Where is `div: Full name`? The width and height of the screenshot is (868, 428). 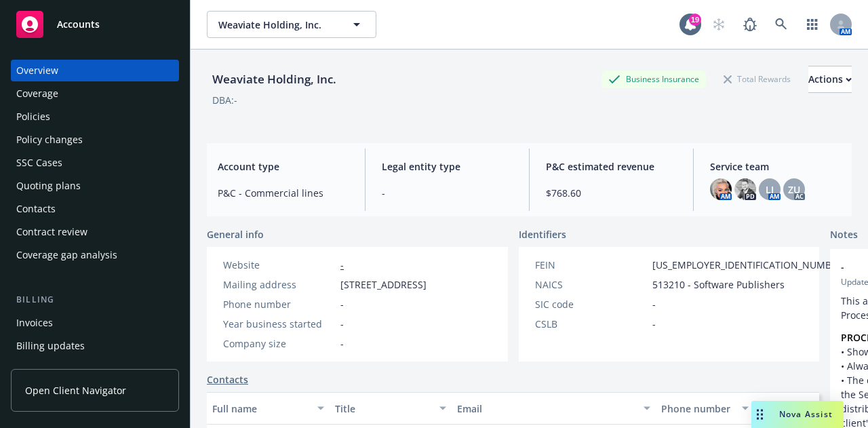 div: Full name is located at coordinates (261, 408).